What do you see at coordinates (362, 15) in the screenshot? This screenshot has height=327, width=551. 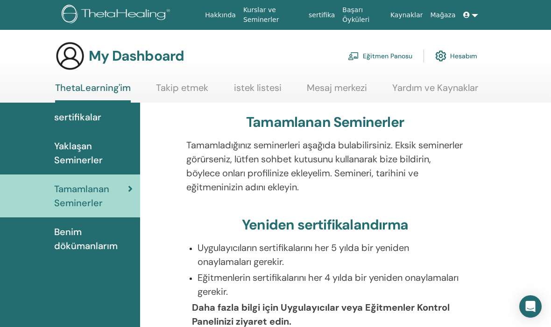 I see `a: Başarı Öyküleri` at bounding box center [362, 15].